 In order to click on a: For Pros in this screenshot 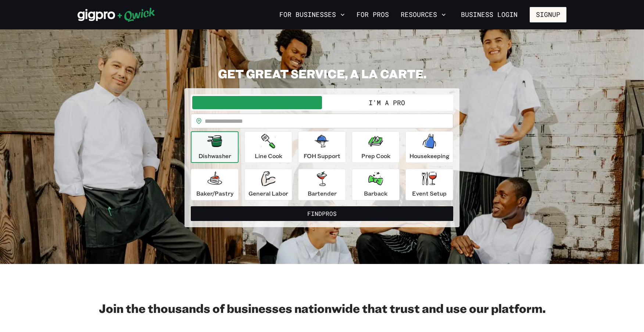, I will do `click(372, 15)`.